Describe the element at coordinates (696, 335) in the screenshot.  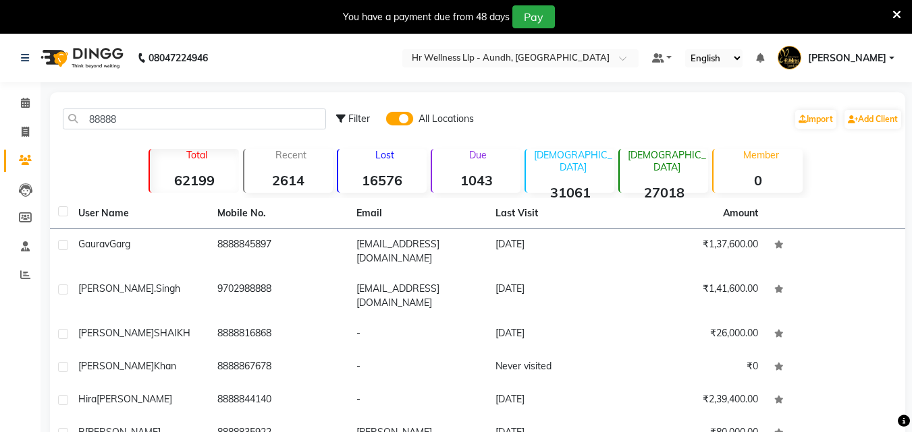
I see `td: ₹26,000.00` at that location.